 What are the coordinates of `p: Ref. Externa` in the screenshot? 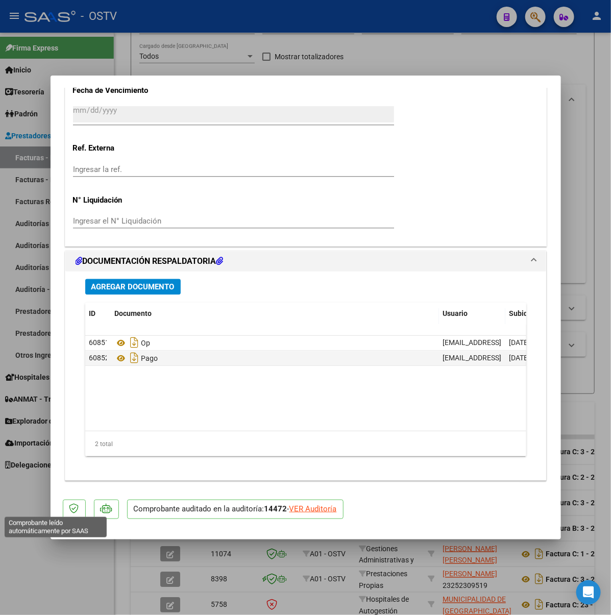 It's located at (143, 148).